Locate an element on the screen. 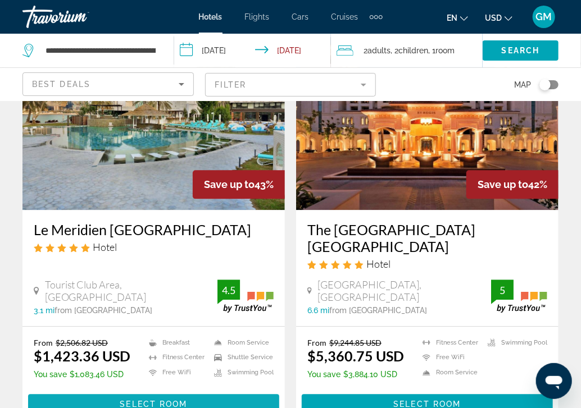 The width and height of the screenshot is (581, 408). mat-select: Sort by is located at coordinates (108, 84).